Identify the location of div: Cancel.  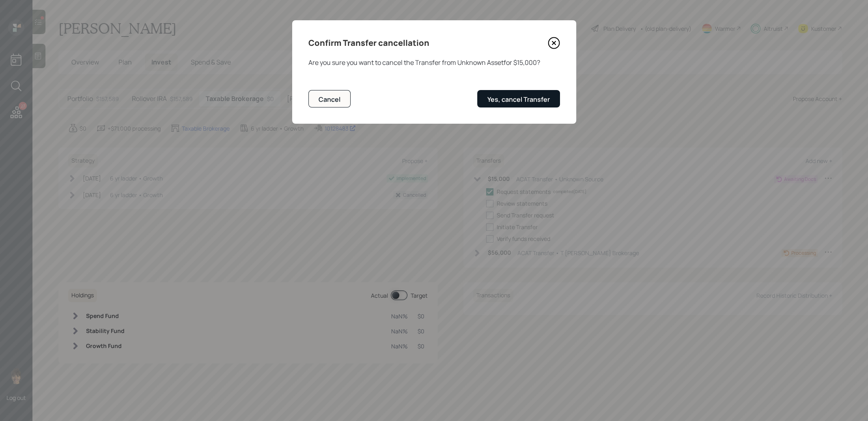
(330, 99).